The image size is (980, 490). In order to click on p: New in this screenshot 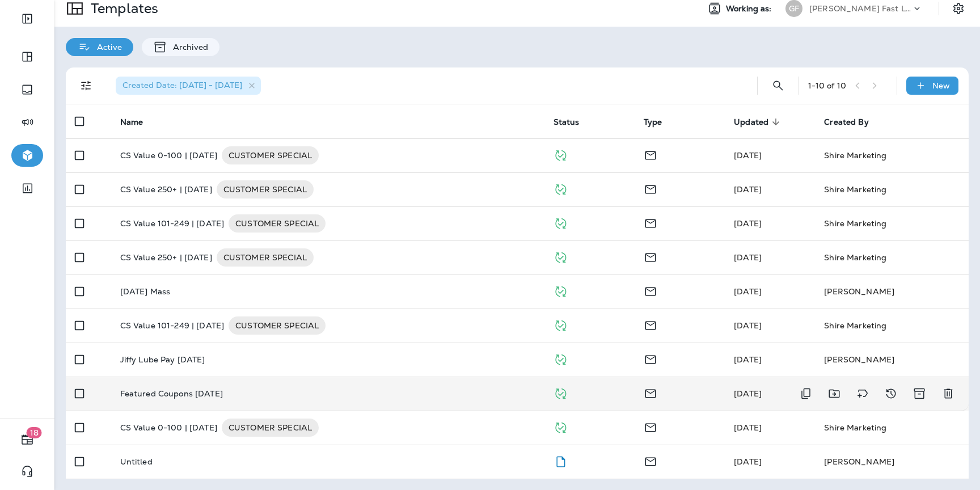, I will do `click(941, 86)`.